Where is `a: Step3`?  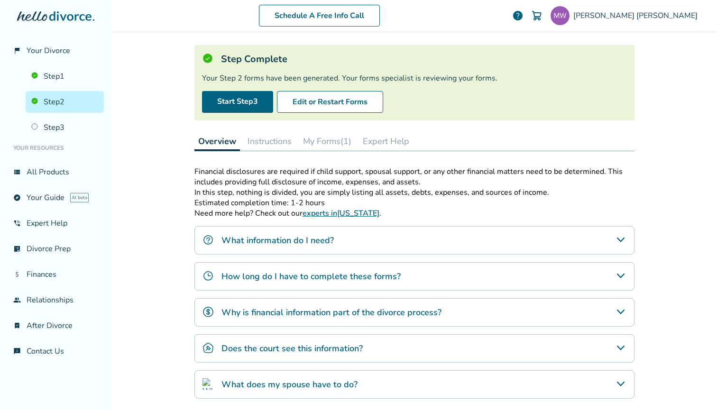
a: Step3 is located at coordinates (65, 128).